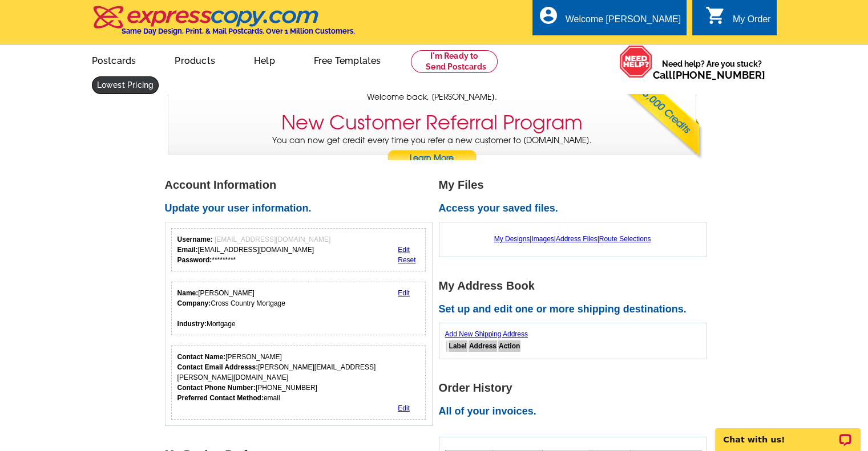 This screenshot has height=451, width=868. What do you see at coordinates (264, 60) in the screenshot?
I see `a: Help` at bounding box center [264, 60].